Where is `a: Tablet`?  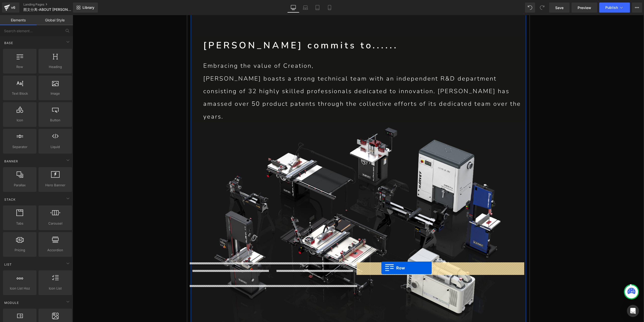
a: Tablet is located at coordinates (318, 8).